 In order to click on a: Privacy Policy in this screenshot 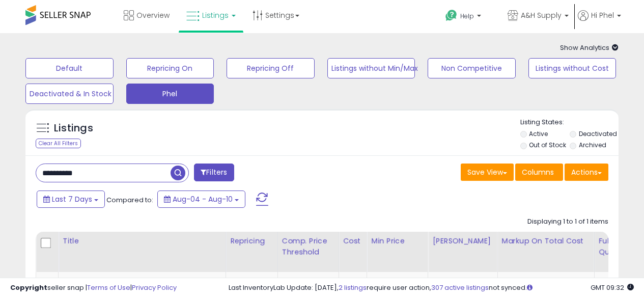, I will do `click(154, 287)`.